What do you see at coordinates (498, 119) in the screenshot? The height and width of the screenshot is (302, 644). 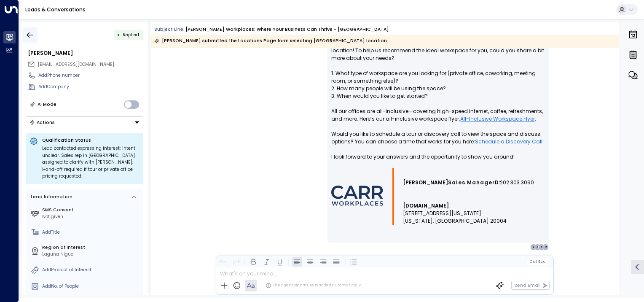 I see `a: All-Inclusive Workspace Flyer` at bounding box center [498, 119].